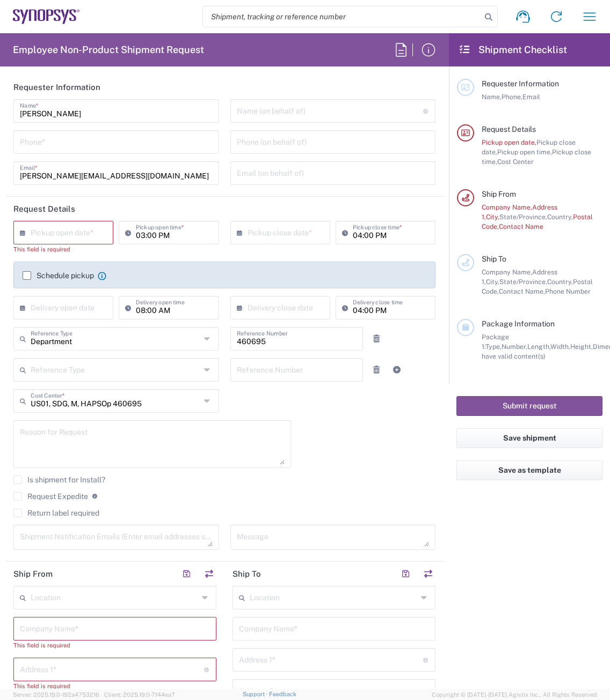 This screenshot has height=700, width=610. What do you see at coordinates (567, 292) in the screenshot?
I see `span: Phone Number` at bounding box center [567, 292].